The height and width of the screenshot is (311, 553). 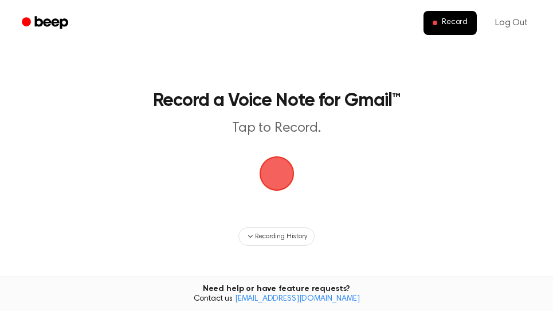 I want to click on button: Recording History, so click(x=276, y=237).